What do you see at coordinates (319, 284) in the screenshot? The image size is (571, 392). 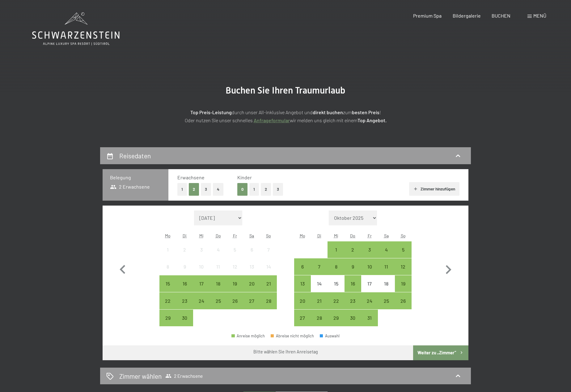 I see `div: Tue Oct 14 2025` at bounding box center [319, 284].